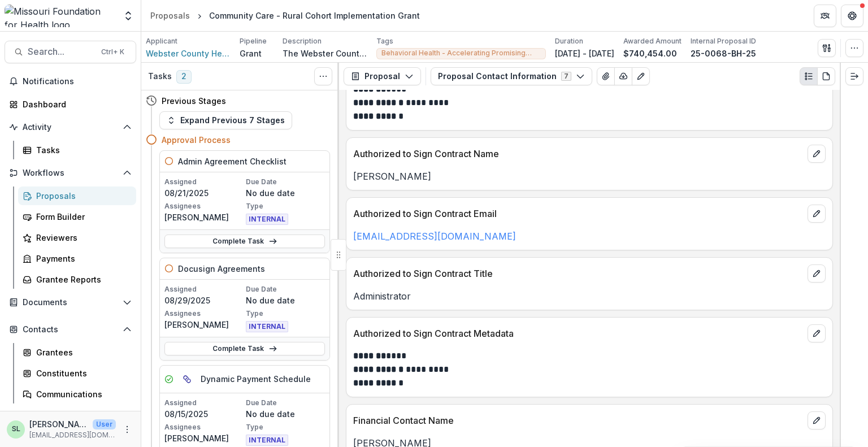  Describe the element at coordinates (82, 217) in the screenshot. I see `div: Form Builder` at that location.